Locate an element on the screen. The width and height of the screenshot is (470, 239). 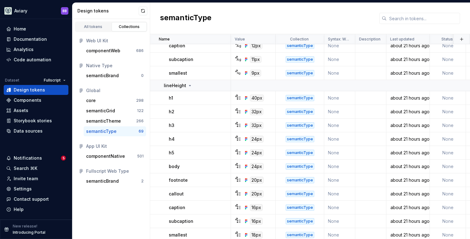
p: h1 is located at coordinates (171, 98).